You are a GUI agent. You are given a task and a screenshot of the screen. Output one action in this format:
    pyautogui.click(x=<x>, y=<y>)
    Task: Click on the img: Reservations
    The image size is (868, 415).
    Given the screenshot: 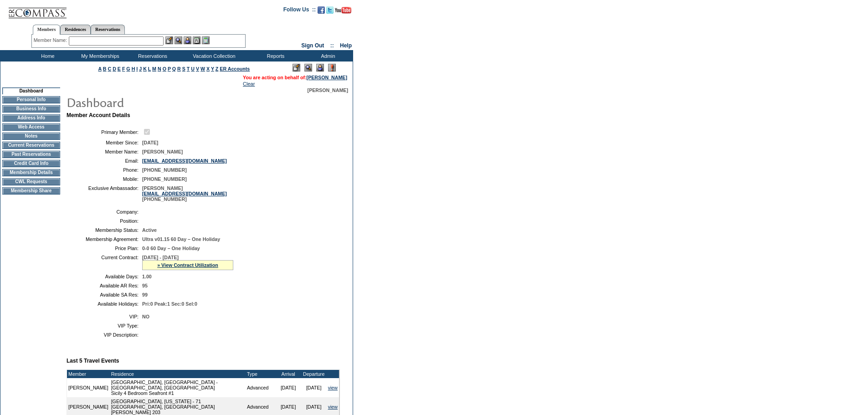 What is the action you would take?
    pyautogui.click(x=197, y=40)
    